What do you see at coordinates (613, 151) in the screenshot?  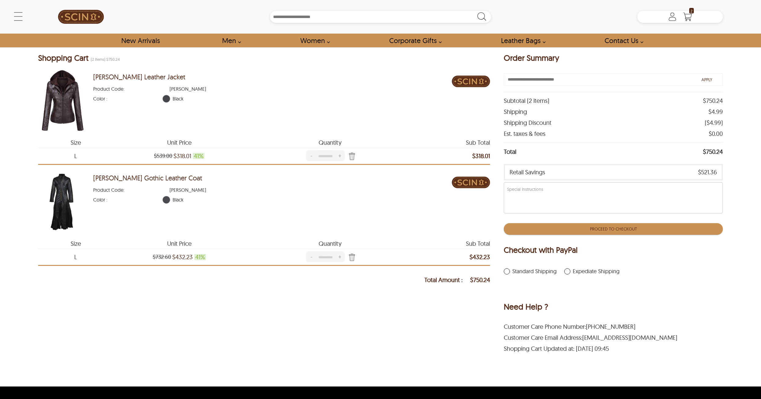 I see `div: Total $750.24` at bounding box center [613, 151].